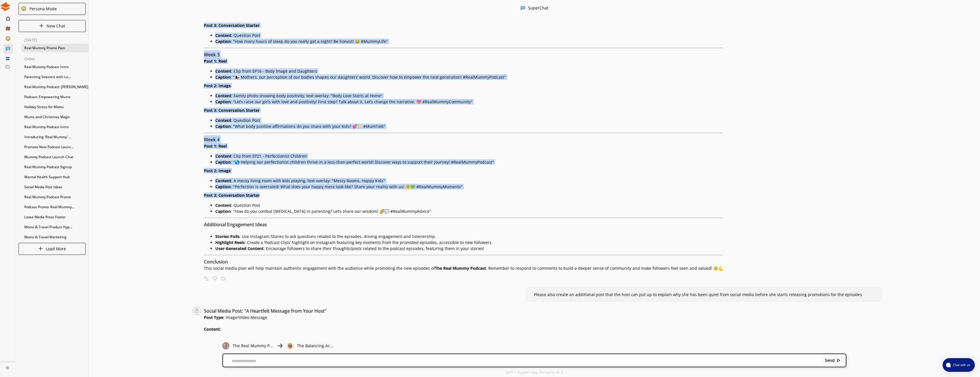 The width and height of the screenshot is (980, 377). I want to click on p: : "Perfection is overrated! What does your happy mess look like? Share your reality with us! 🤗💚 #..., so click(469, 187).